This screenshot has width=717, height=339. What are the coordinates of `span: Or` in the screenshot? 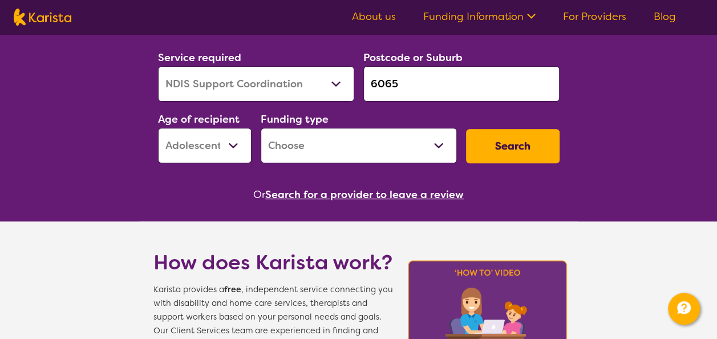 It's located at (259, 194).